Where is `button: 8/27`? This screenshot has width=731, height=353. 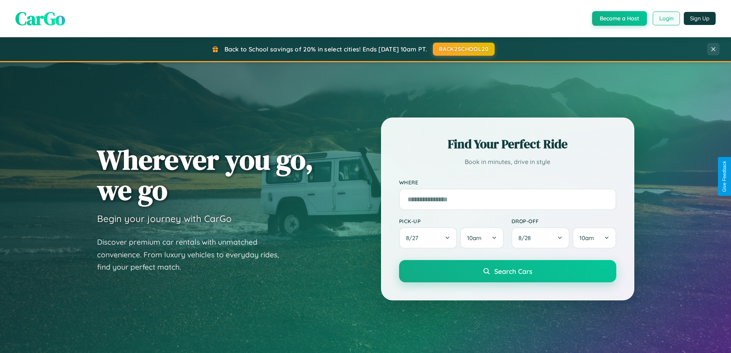 button: 8/27 is located at coordinates (428, 238).